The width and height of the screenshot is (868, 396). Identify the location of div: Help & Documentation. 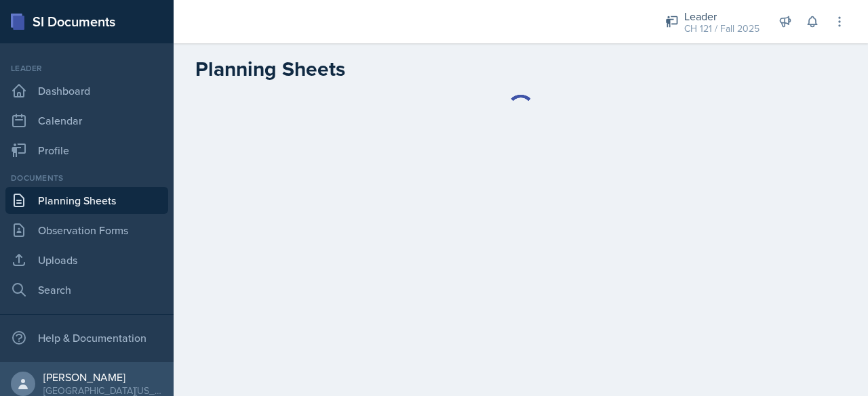
(87, 338).